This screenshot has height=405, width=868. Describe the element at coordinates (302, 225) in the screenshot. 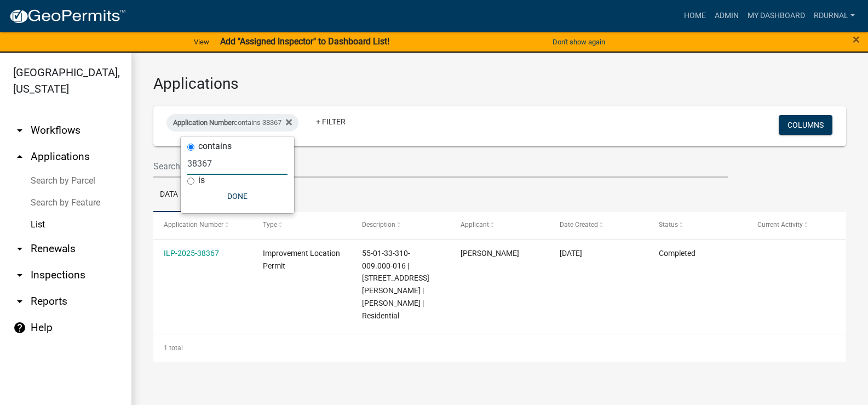

I see `datatable-header-cell: Type` at that location.